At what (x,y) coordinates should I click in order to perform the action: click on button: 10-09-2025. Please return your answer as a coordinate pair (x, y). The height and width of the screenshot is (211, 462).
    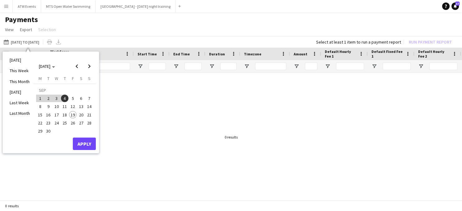
    Looking at the image, I should click on (57, 106).